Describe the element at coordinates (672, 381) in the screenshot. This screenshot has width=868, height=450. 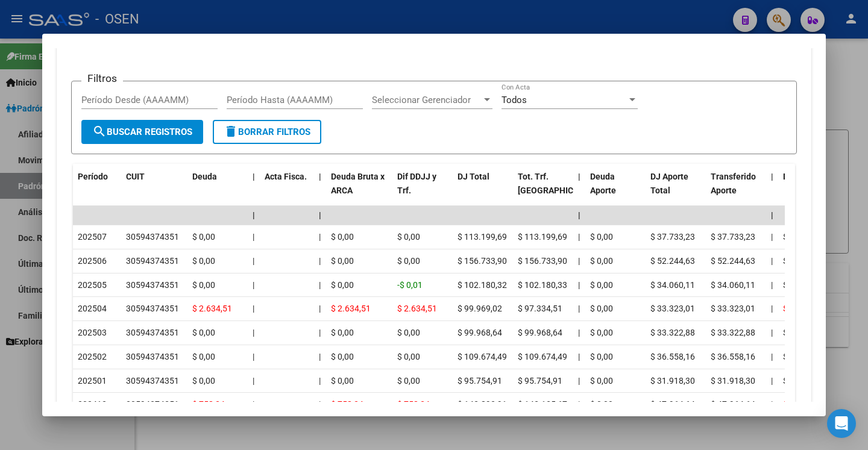
I see `span: $ 31.918,30` at that location.